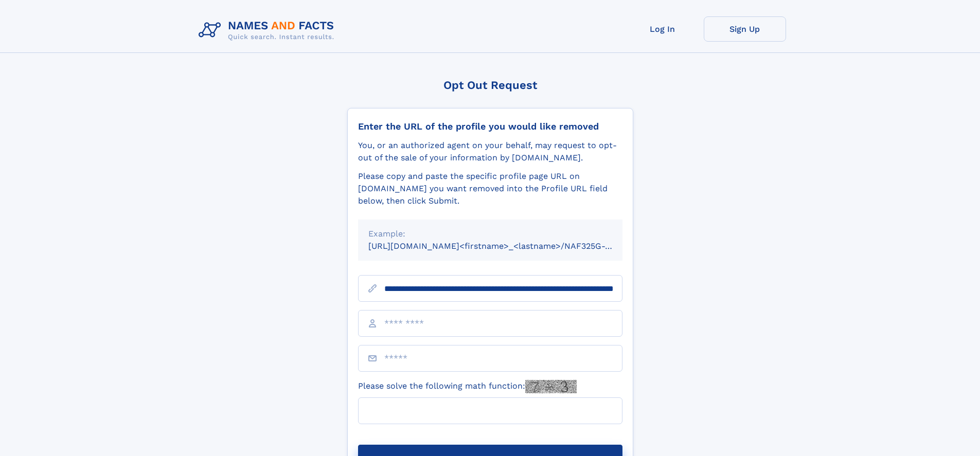 The image size is (980, 456). I want to click on div: Enter the URL of the profile you would like removed, so click(490, 127).